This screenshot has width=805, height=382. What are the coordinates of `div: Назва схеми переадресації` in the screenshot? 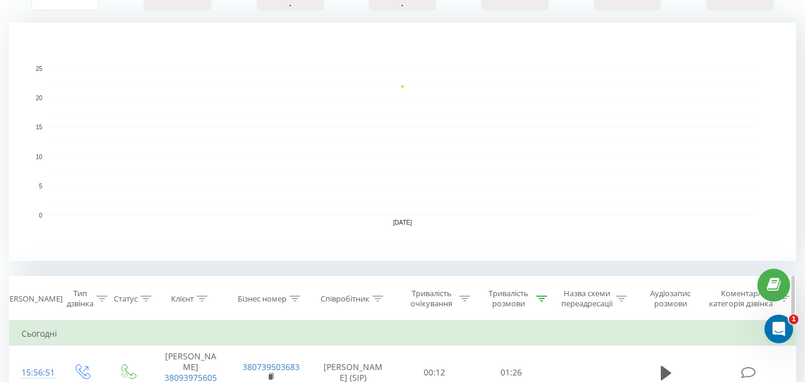 It's located at (587, 299).